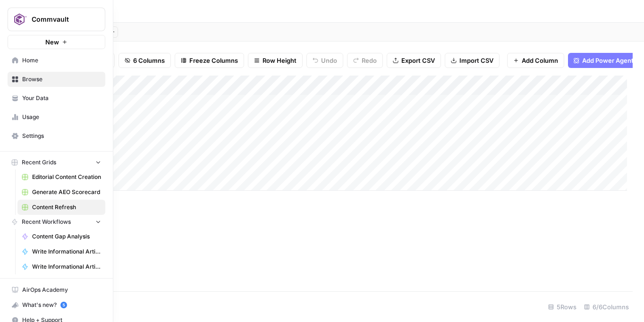  I want to click on a: Generate AEO Scorecard, so click(61, 192).